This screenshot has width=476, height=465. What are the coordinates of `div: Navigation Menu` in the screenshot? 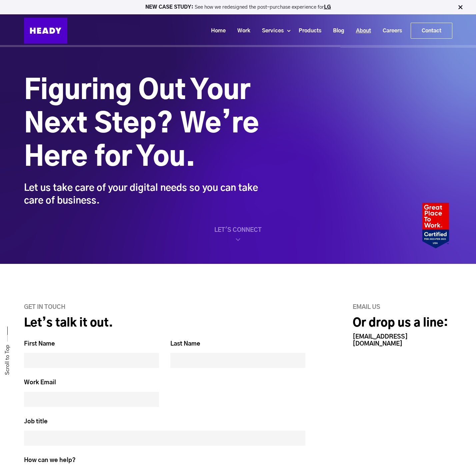 It's located at (263, 31).